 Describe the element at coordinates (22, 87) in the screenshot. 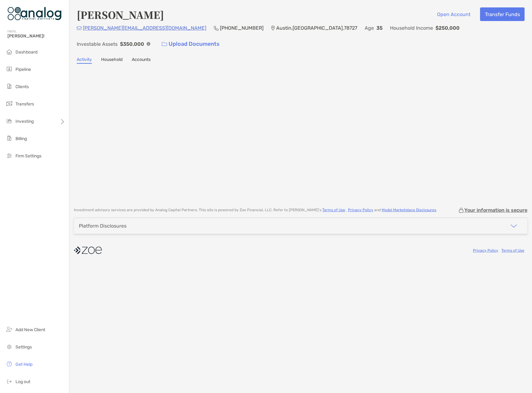

I see `span: Clients` at that location.